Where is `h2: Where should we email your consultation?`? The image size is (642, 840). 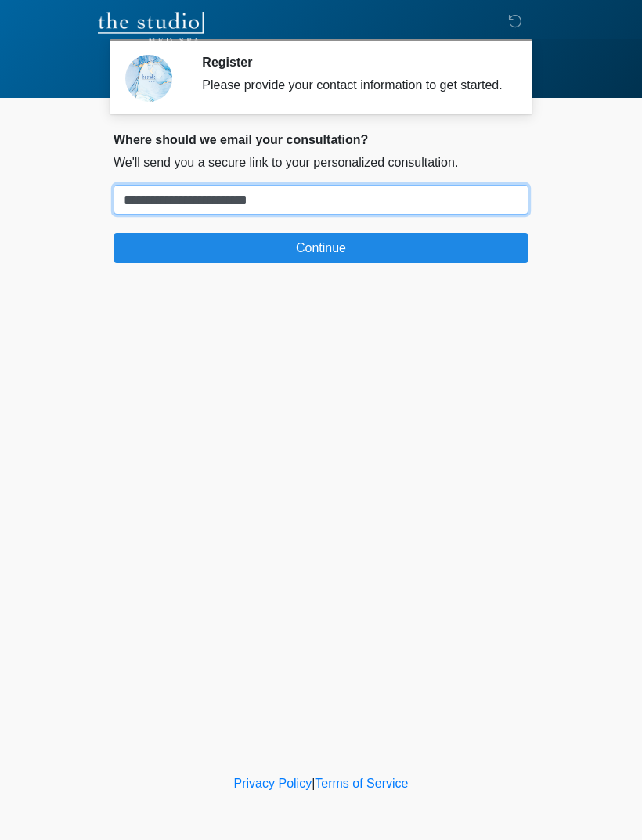
h2: Where should we email your consultation? is located at coordinates (321, 139).